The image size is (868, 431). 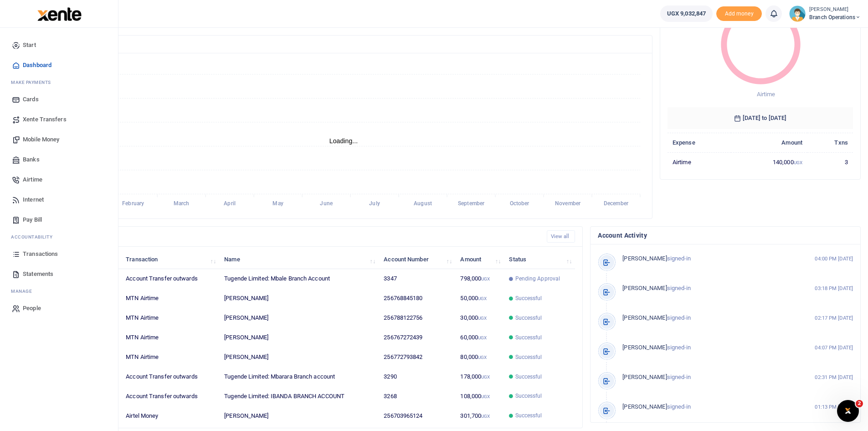 I want to click on td: 60,000, so click(x=479, y=337).